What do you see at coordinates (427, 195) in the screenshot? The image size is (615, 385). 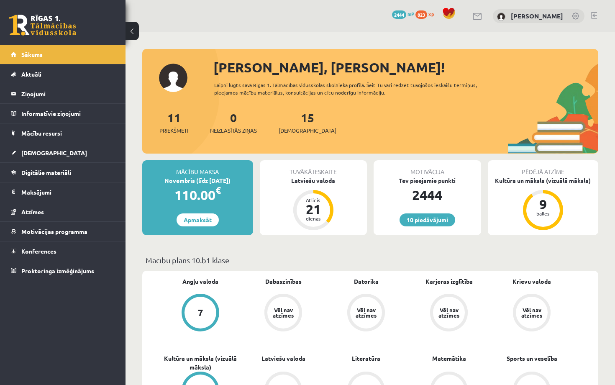 I see `div: 2444` at bounding box center [427, 195].